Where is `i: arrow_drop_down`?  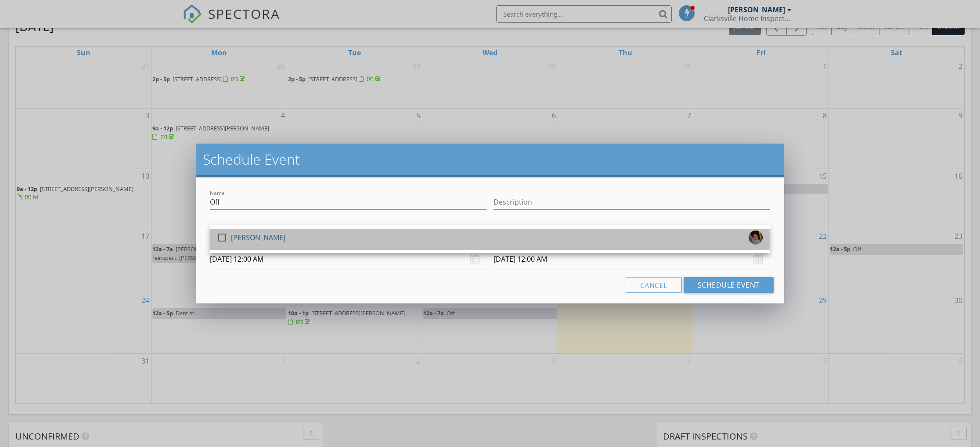 i: arrow_drop_down is located at coordinates (765, 232).